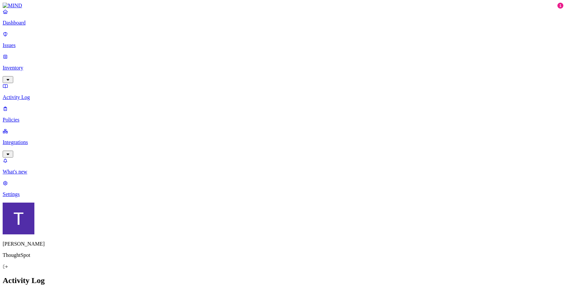 The height and width of the screenshot is (289, 566). What do you see at coordinates (283, 114) in the screenshot?
I see `a: Policies` at bounding box center [283, 114].